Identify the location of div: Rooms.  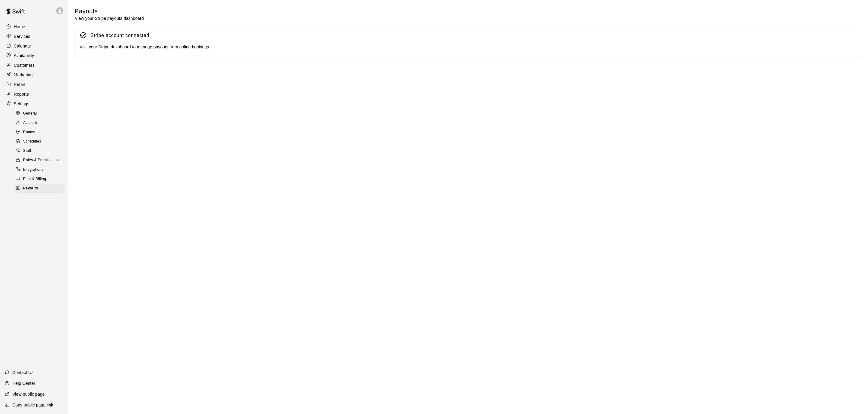
(40, 132).